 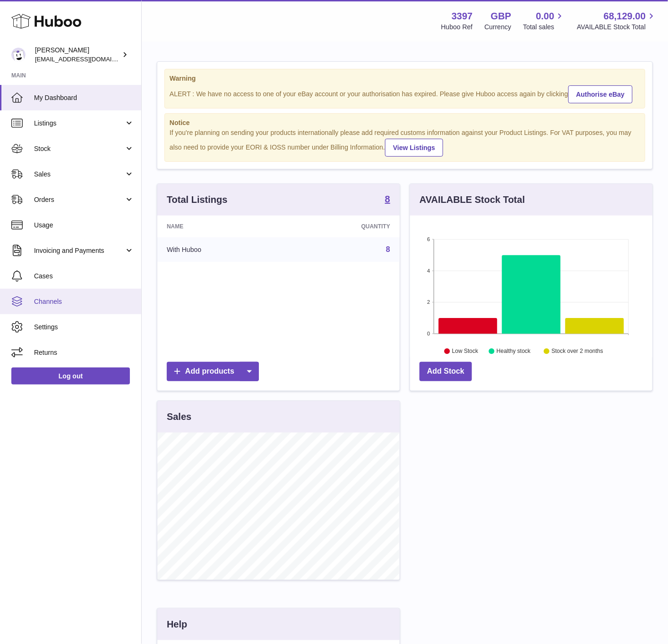 I want to click on a: 68,129.00 AVAILABLE Stock Total, so click(x=617, y=21).